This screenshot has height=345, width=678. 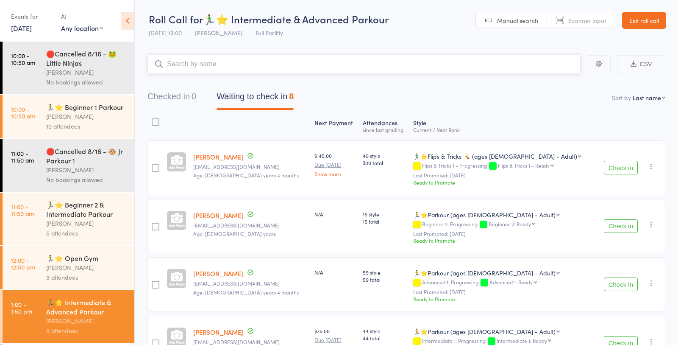 What do you see at coordinates (86, 156) in the screenshot?
I see `div: 🛑Cancelled 8/16 - 🐵 Jr Parkour 1` at bounding box center [86, 156].